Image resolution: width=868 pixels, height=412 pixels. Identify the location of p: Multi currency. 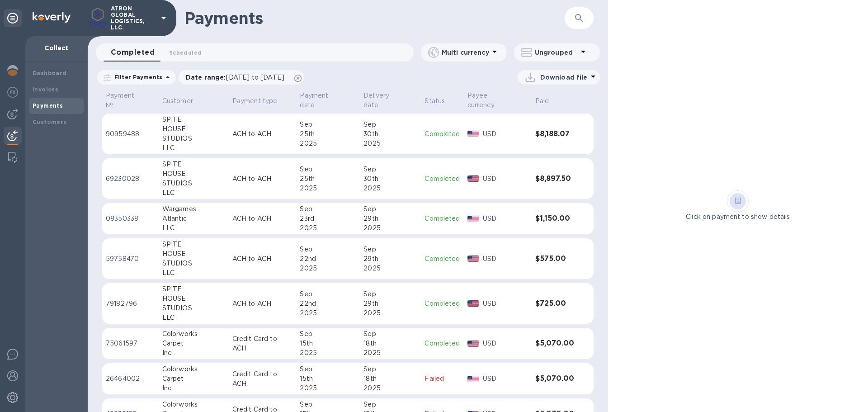
(465, 52).